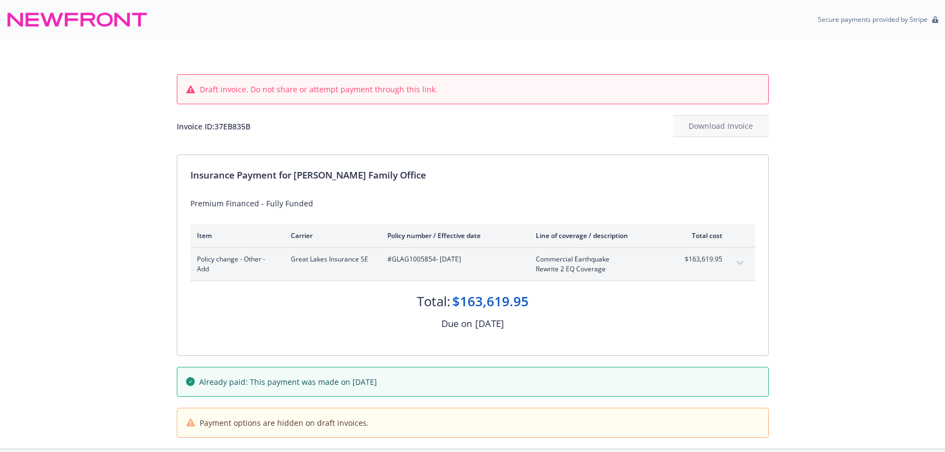 Image resolution: width=945 pixels, height=452 pixels. Describe the element at coordinates (235, 235) in the screenshot. I see `div: Item` at that location.